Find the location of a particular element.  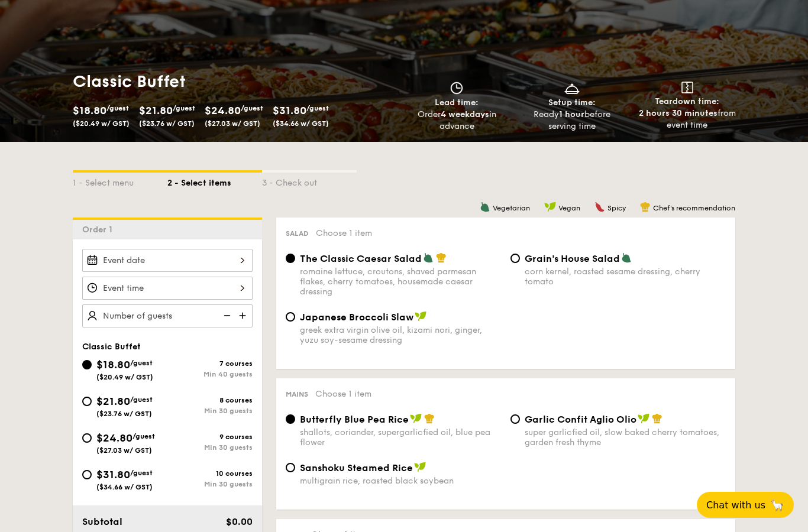

input: Japanese Broccoli Slawgreek extra virgin olive oil, kizami nori, ginger, yuzu soy-sesame dressing is located at coordinates (290, 316).